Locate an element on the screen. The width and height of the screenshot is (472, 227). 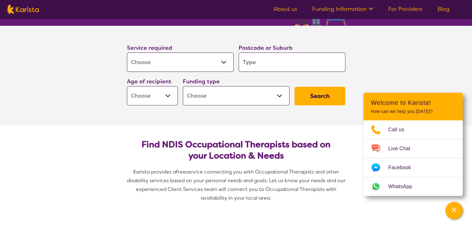
a: Funding Information is located at coordinates (343, 9).